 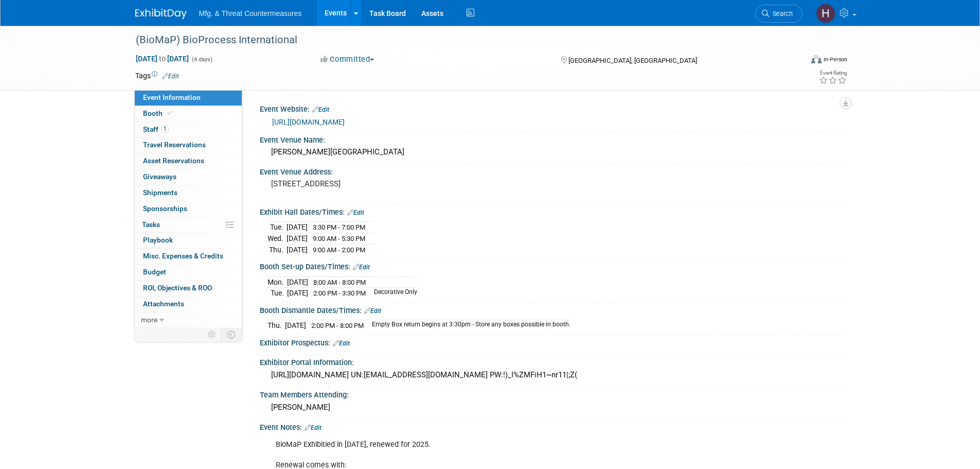 What do you see at coordinates (162, 58) in the screenshot?
I see `span: to` at bounding box center [162, 58].